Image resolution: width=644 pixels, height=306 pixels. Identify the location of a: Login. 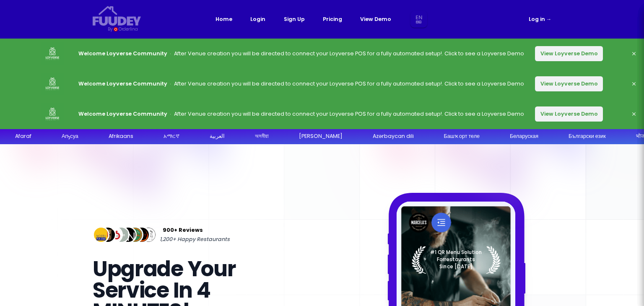
(258, 19).